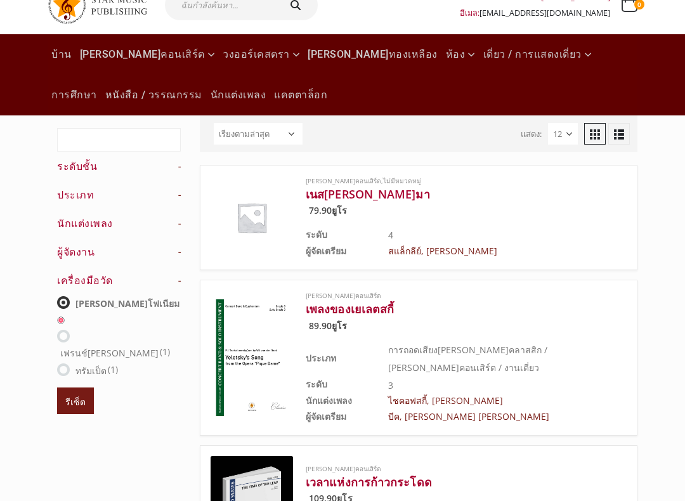  I want to click on a: นักแต่งเพลง, so click(238, 95).